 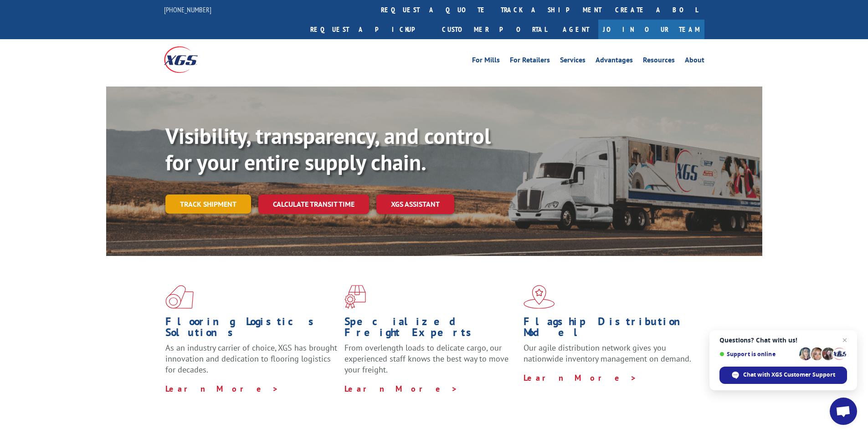 What do you see at coordinates (783, 340) in the screenshot?
I see `span: Questions? Chat with us!` at bounding box center [783, 340].